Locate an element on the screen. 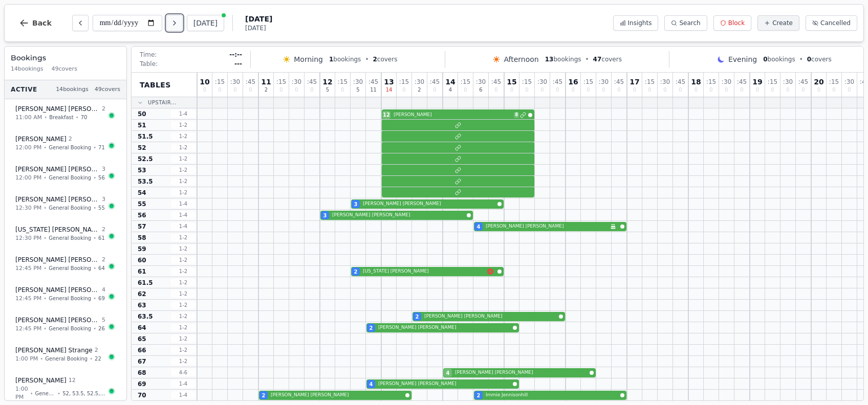 This screenshot has height=405, width=868. span: 62 is located at coordinates (142, 294).